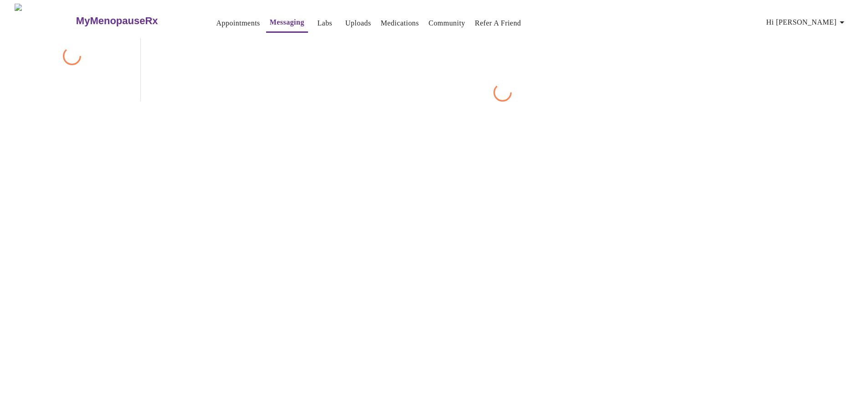  Describe the element at coordinates (447, 23) in the screenshot. I see `a: Community` at that location.